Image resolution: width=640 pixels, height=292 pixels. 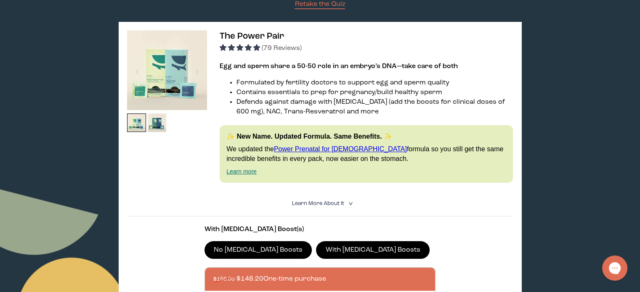 What do you see at coordinates (17, 16) in the screenshot?
I see `button: Open gorgias live chat` at bounding box center [17, 16].